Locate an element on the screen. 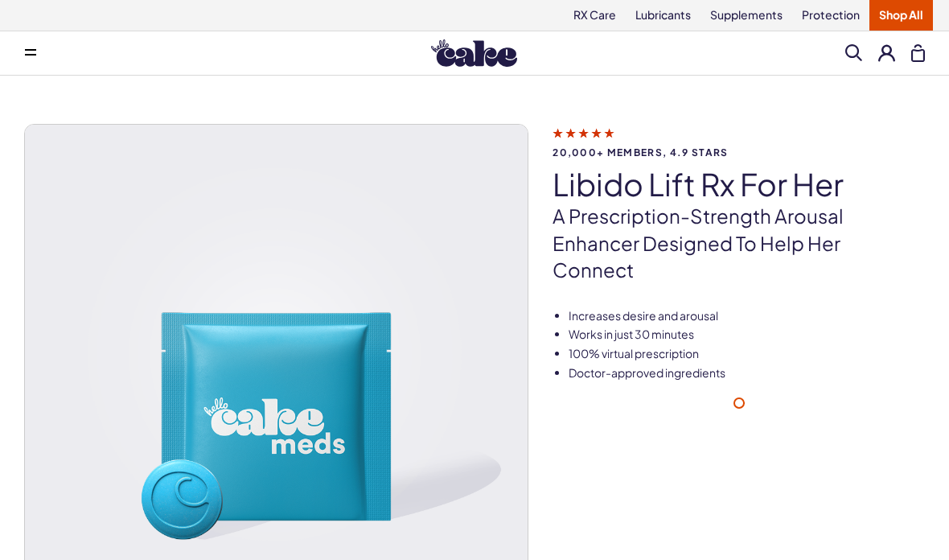  li: Increases desire and arousal is located at coordinates (746, 316).